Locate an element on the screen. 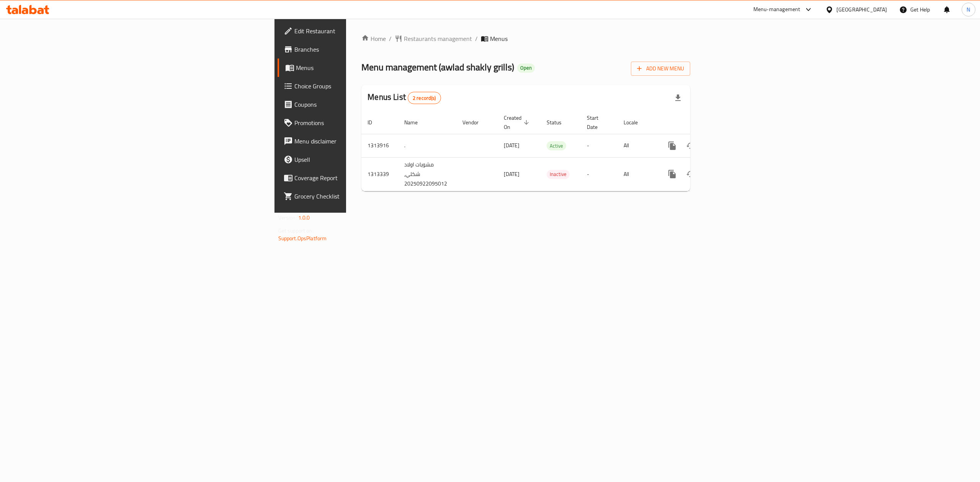 The image size is (980, 482). a: Support.OpsPlatform is located at coordinates (302, 238).